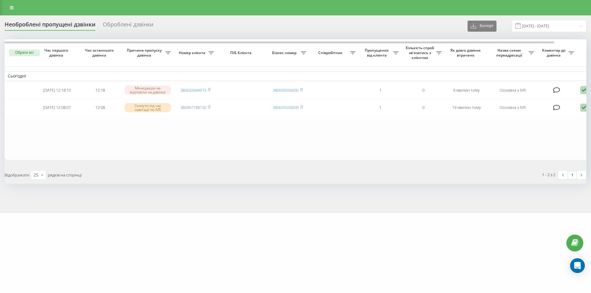 Image resolution: width=591 pixels, height=293 pixels. What do you see at coordinates (331, 53) in the screenshot?
I see `span: Співробітник` at bounding box center [331, 53].